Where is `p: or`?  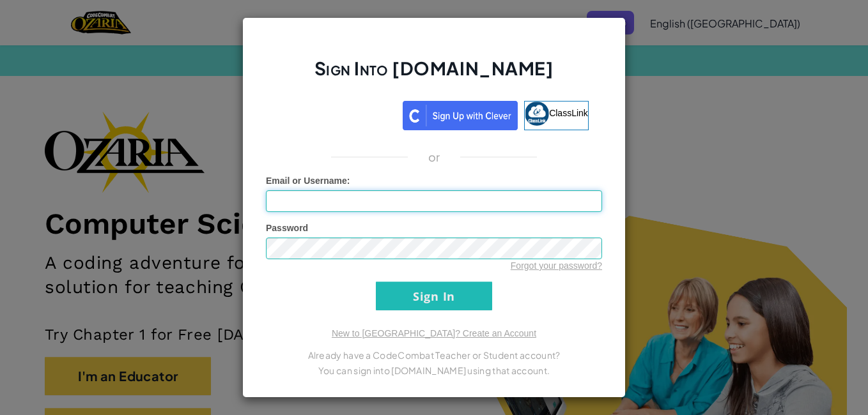
p: or is located at coordinates (434, 157).